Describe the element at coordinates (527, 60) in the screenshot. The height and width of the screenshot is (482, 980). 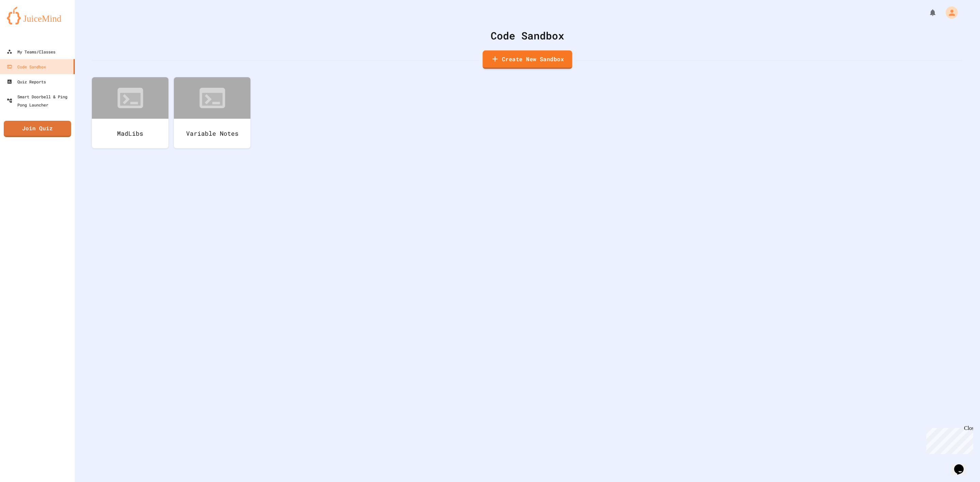
I see `a: Create New Sandbox` at that location.